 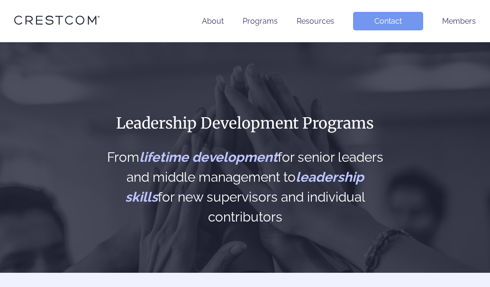 I want to click on a: Programs, so click(x=260, y=21).